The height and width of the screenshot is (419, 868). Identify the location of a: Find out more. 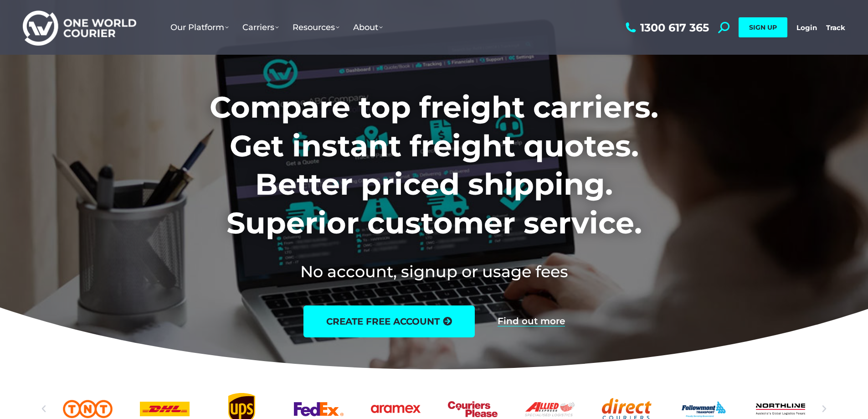
(531, 321).